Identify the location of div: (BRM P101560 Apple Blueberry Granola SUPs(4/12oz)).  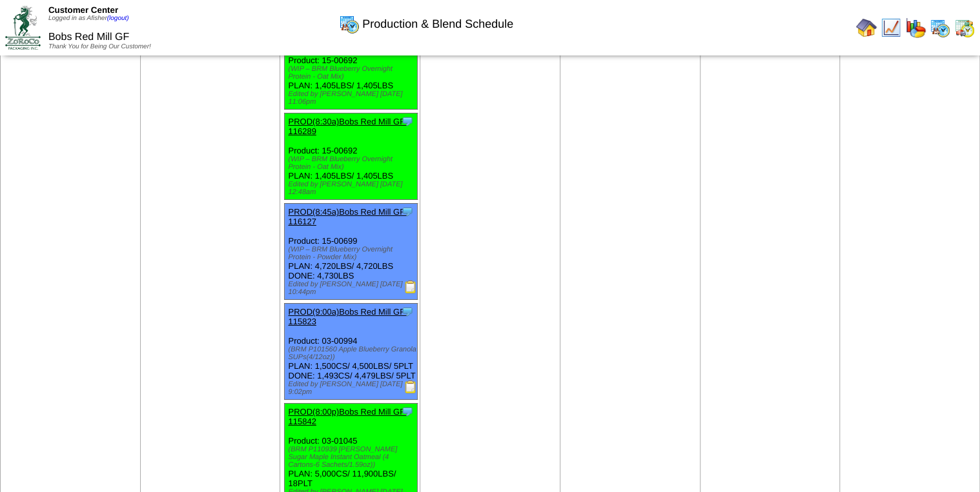
(352, 353).